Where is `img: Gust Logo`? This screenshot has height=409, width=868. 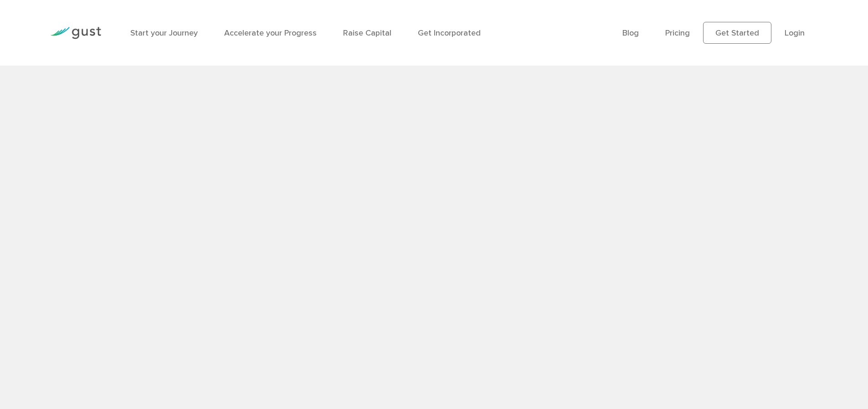 img: Gust Logo is located at coordinates (75, 32).